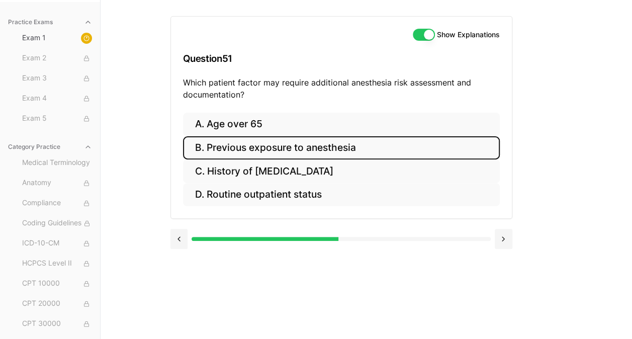  Describe the element at coordinates (50, 22) in the screenshot. I see `button: Practice Exams` at that location.